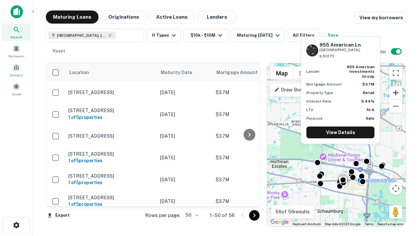  I want to click on span: Contacts, so click(16, 75).